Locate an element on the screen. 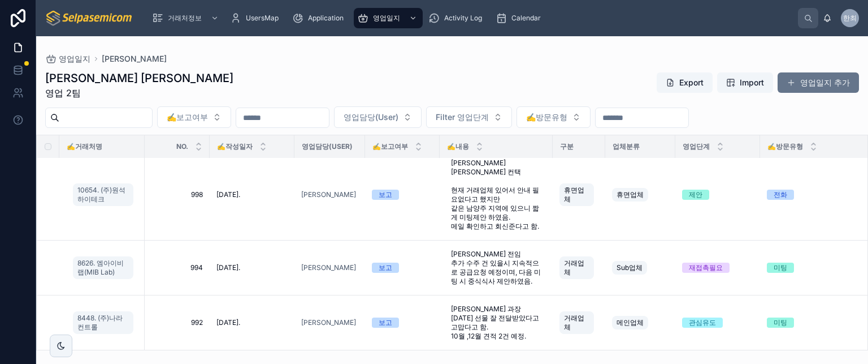 This screenshot has height=364, width=868. span: ✍️내용 is located at coordinates (457, 146).